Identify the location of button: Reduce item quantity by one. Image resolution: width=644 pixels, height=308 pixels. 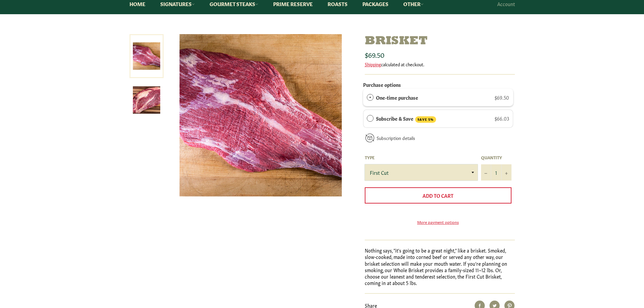
(486, 173).